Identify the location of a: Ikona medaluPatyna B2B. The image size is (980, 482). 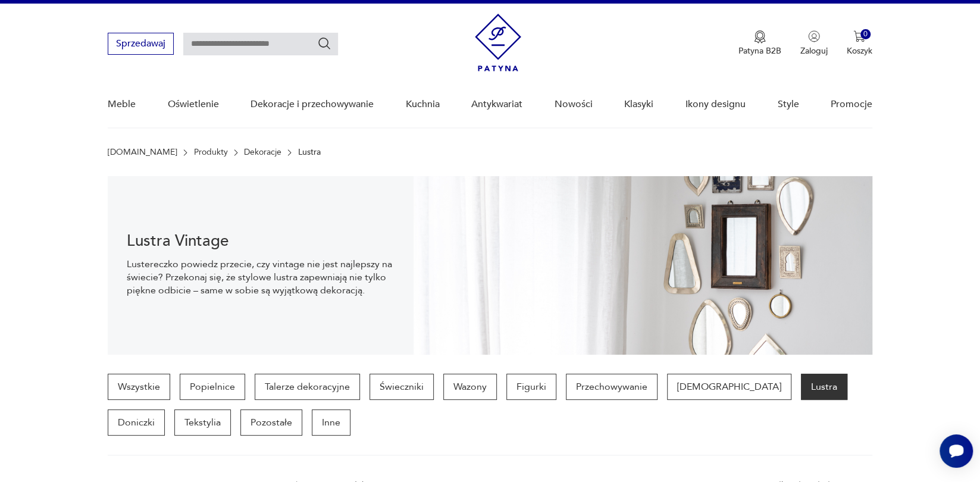
(760, 44).